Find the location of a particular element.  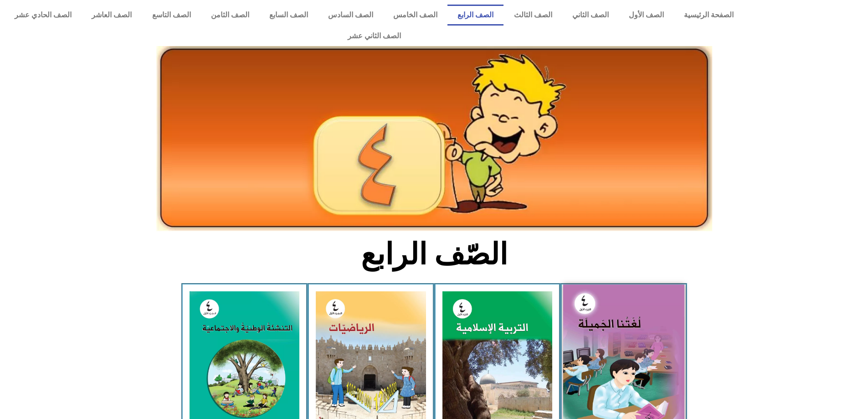

h2: الصّف الرابع is located at coordinates (434, 255).